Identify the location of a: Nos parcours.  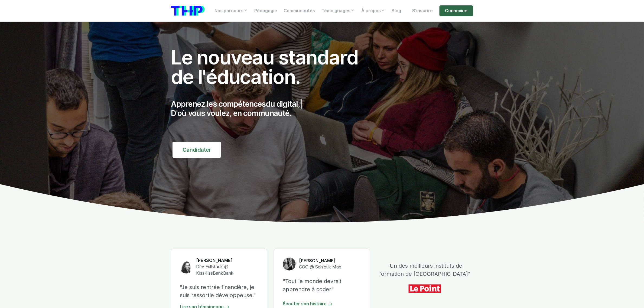
(231, 11).